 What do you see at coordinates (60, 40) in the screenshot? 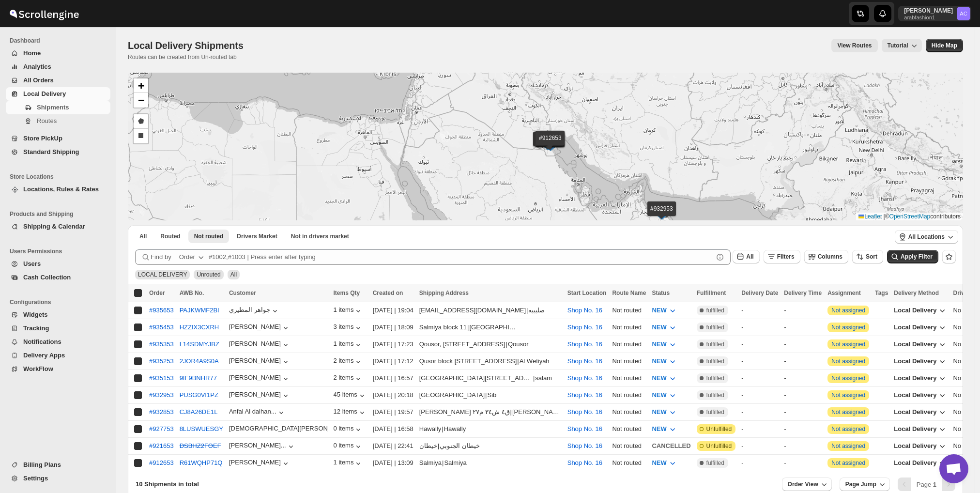
I see `span: Dashboard` at bounding box center [60, 40].